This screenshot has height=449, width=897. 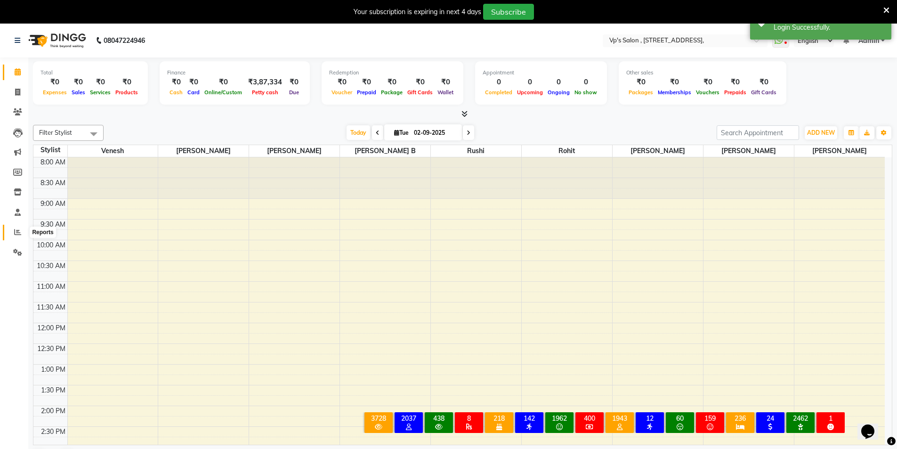 I want to click on div: 60, so click(x=680, y=418).